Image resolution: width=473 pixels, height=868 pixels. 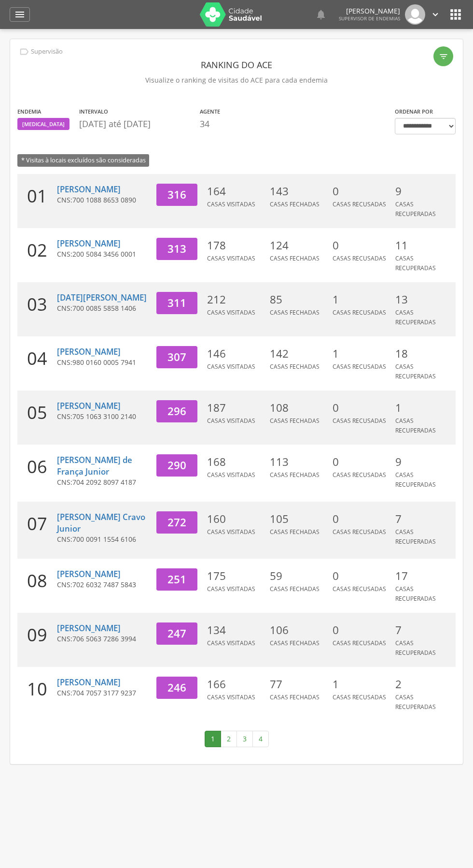 I want to click on span: 980 0160 0005 7941, so click(x=104, y=362).